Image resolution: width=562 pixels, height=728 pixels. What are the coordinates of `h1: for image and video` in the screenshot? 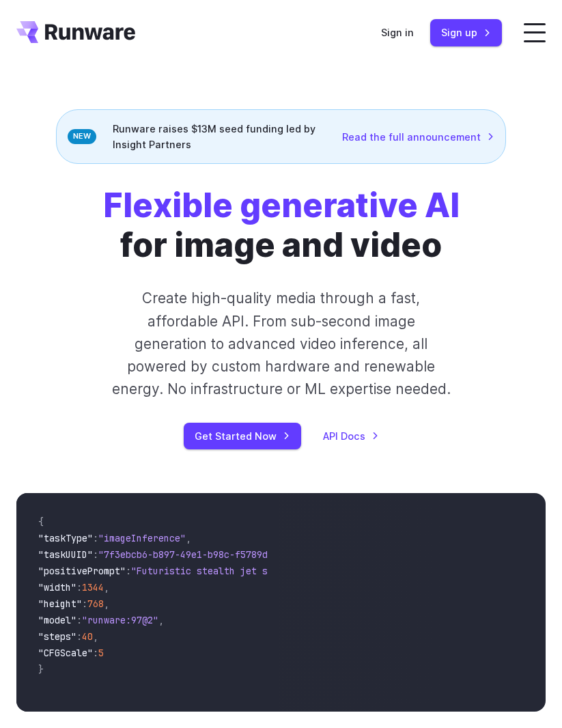 It's located at (281, 226).